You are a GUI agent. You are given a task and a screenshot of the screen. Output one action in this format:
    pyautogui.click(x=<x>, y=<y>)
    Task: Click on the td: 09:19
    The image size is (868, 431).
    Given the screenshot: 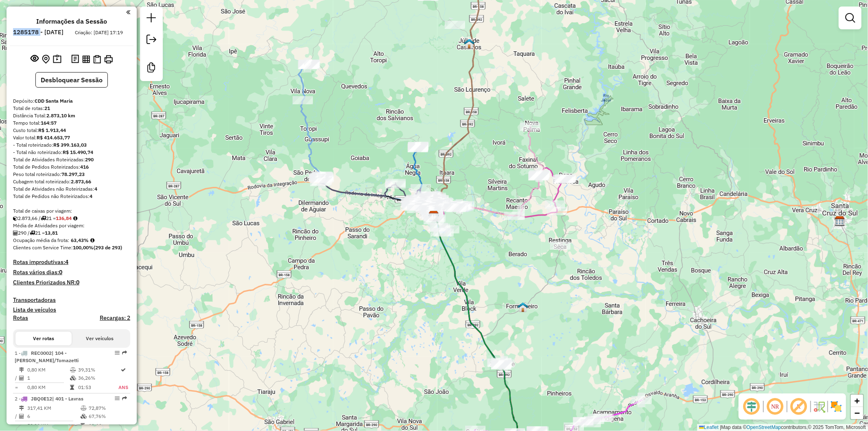 What is the action you would take?
    pyautogui.click(x=108, y=426)
    